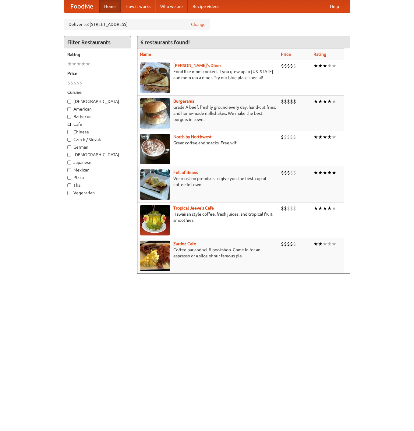 Image resolution: width=414 pixels, height=431 pixels. What do you see at coordinates (184, 101) in the screenshot?
I see `b: Burgerama` at bounding box center [184, 101].